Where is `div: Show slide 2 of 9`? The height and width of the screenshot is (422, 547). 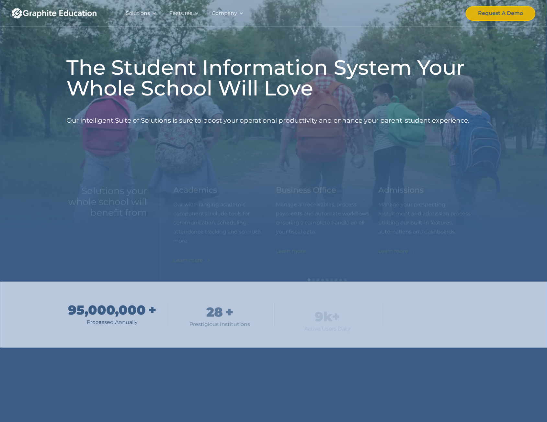
div: Show slide 2 of 9 is located at coordinates (314, 280).